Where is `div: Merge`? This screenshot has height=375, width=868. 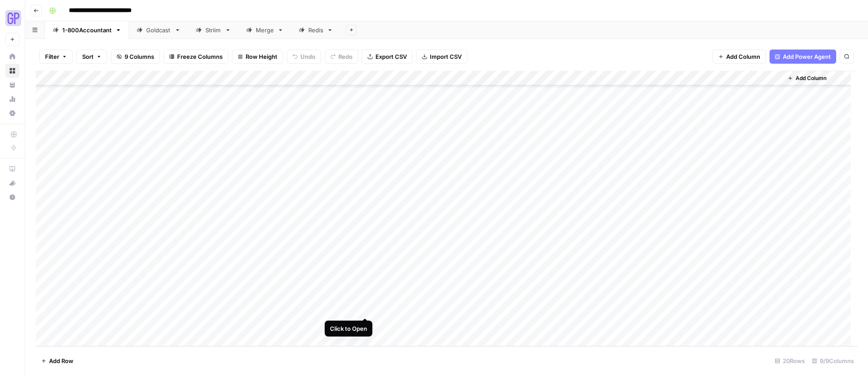 div: Merge is located at coordinates (265, 30).